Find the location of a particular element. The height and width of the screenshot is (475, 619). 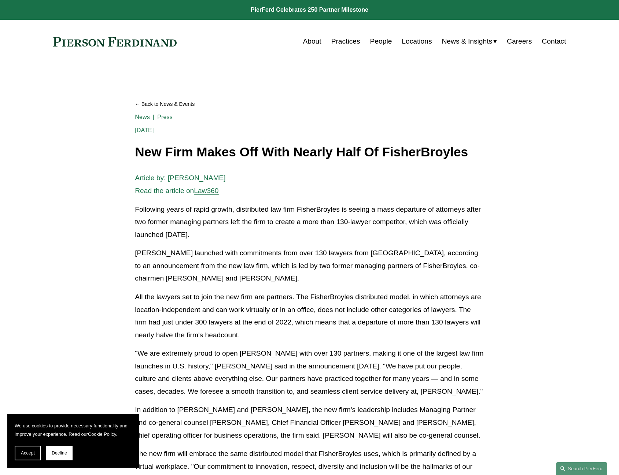

a: Practices is located at coordinates (345, 41).